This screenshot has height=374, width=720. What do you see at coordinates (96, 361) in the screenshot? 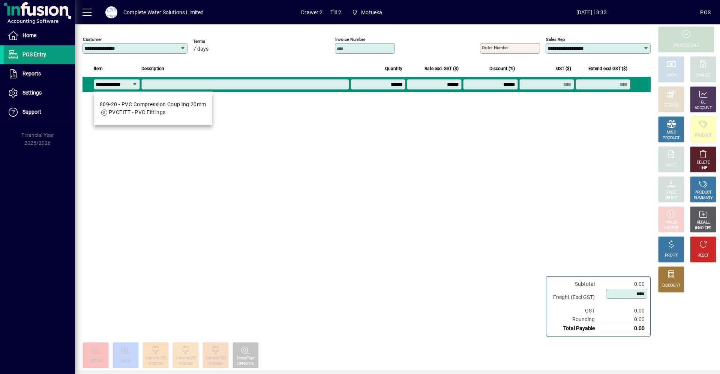
I see `div: CEELON` at bounding box center [96, 361].